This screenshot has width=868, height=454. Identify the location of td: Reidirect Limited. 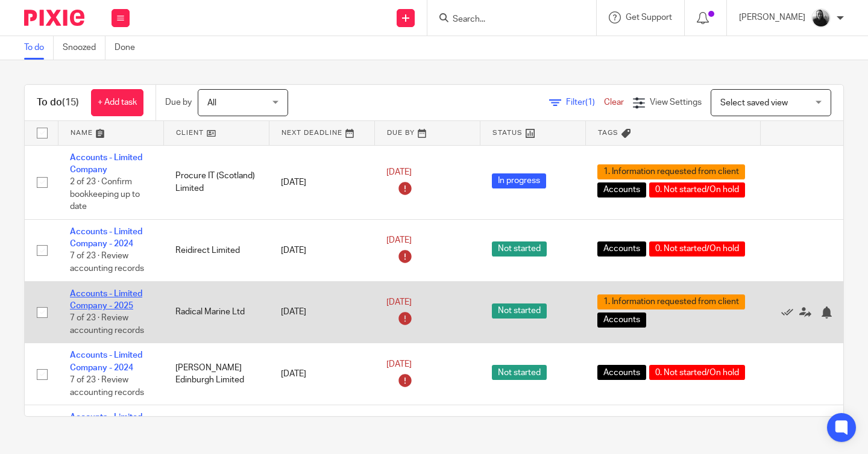
(215, 250).